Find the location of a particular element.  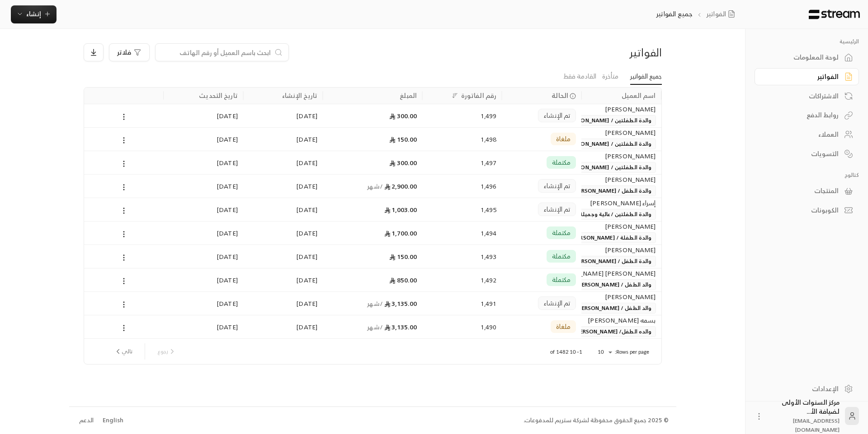

p: الرئيسية is located at coordinates (807, 42).